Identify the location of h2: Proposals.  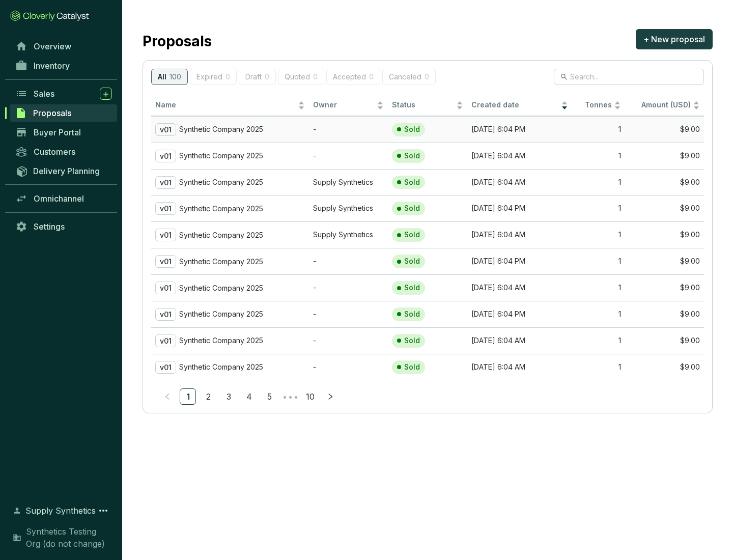
(177, 41).